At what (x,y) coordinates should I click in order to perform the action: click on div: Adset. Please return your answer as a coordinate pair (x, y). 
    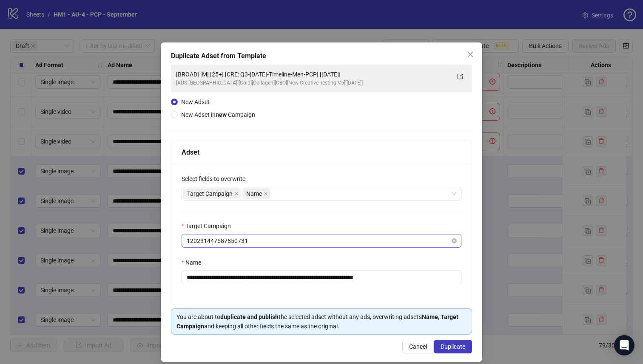
    Looking at the image, I should click on (322, 152).